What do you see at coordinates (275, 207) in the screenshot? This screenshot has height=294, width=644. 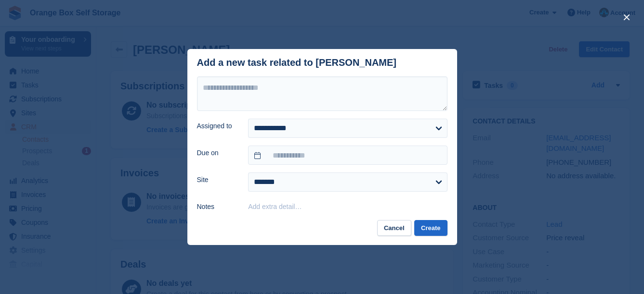 I see `button: Add extra detail…` at bounding box center [275, 207].